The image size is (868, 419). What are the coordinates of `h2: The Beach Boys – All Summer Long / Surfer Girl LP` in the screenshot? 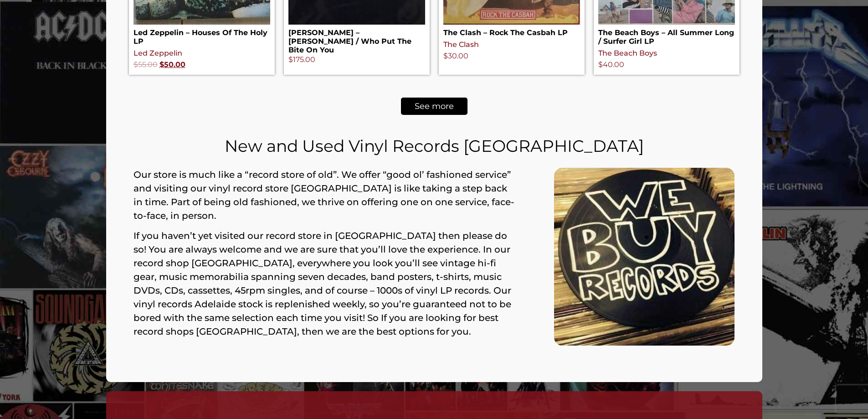 It's located at (667, 35).